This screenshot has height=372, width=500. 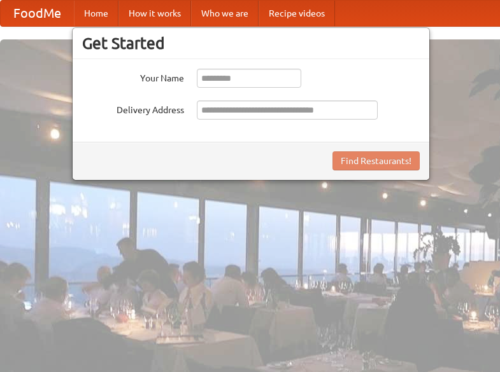 What do you see at coordinates (133, 76) in the screenshot?
I see `label: Your Name` at bounding box center [133, 76].